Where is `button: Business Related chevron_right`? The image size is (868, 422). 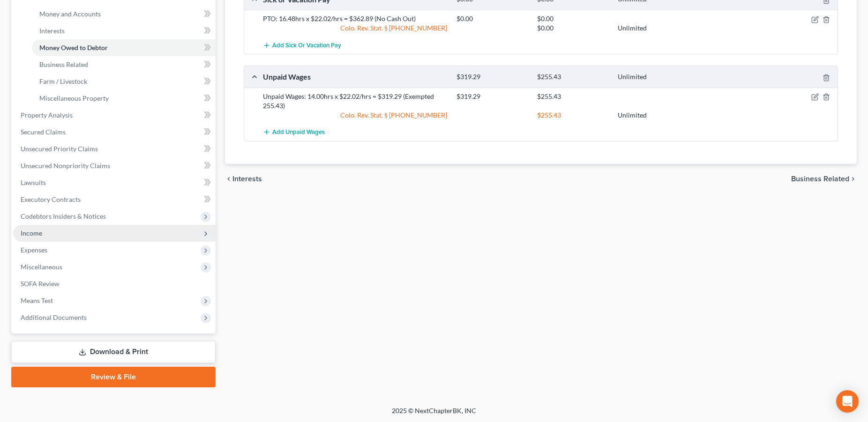
button: Business Related chevron_right is located at coordinates (824, 179).